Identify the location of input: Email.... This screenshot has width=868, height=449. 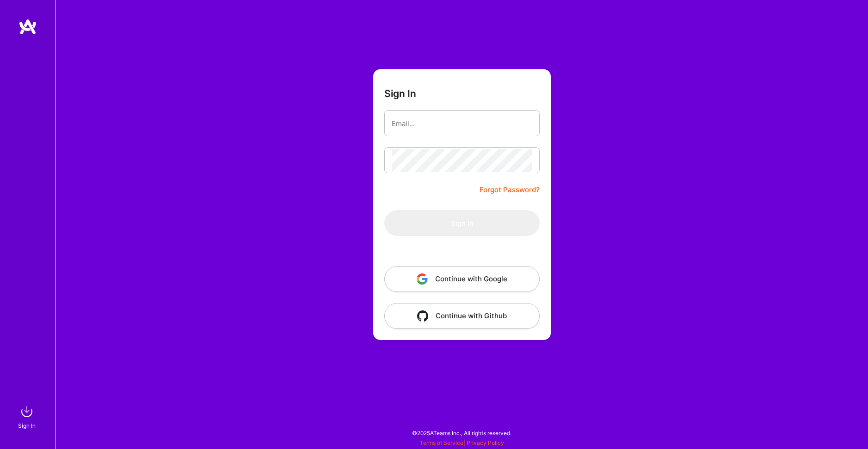
(462, 123).